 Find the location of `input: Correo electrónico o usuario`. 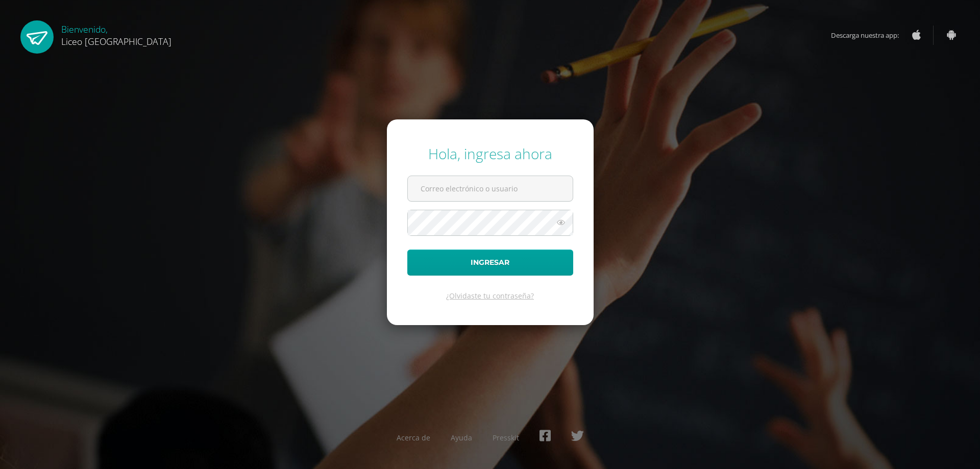

input: Correo electrónico o usuario is located at coordinates (490, 188).